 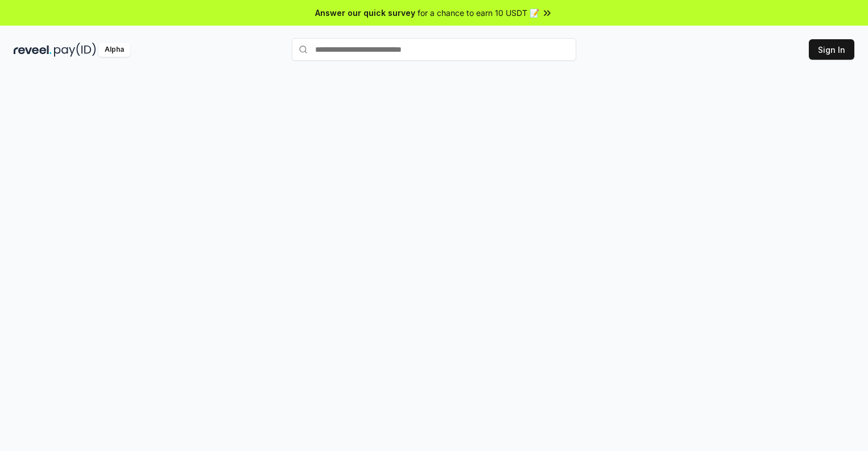 What do you see at coordinates (831, 49) in the screenshot?
I see `button: Sign In` at bounding box center [831, 49].